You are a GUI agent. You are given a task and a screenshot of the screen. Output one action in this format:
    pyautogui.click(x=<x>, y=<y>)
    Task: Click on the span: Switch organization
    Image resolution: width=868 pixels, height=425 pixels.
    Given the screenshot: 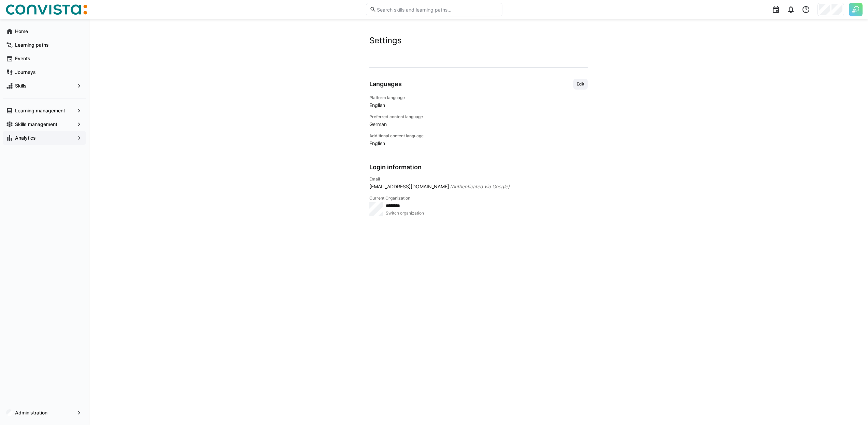 What is the action you would take?
    pyautogui.click(x=405, y=213)
    